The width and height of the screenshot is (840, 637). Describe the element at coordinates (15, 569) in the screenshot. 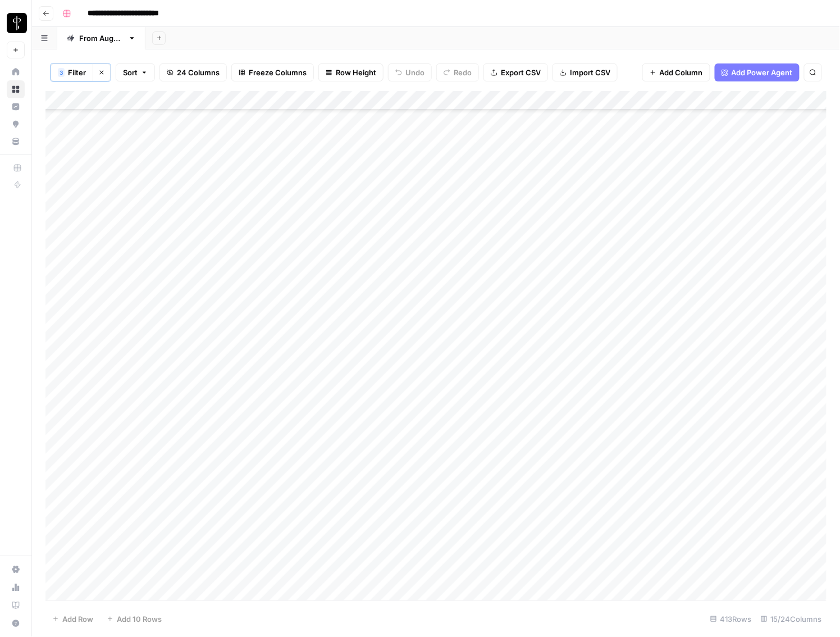

I see `a: Settings` at that location.